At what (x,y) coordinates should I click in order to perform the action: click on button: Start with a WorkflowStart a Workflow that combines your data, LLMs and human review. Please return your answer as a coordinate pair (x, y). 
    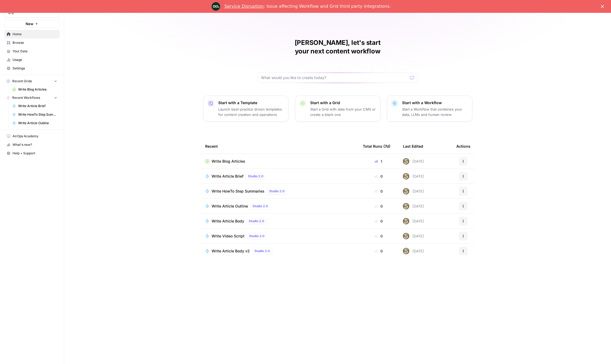
    Looking at the image, I should click on (429, 109).